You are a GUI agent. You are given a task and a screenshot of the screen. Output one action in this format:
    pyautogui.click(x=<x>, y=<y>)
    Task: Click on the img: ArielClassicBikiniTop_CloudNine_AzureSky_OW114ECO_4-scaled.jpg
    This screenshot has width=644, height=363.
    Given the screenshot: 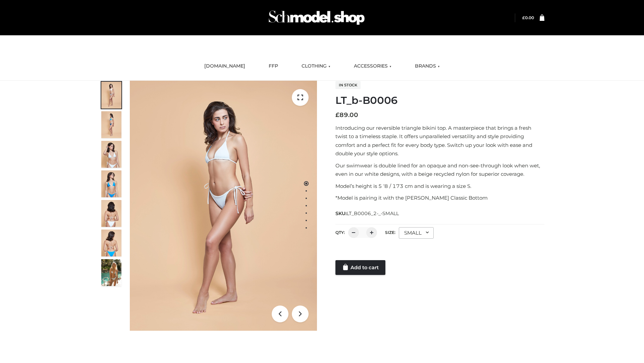 What is the action you would take?
    pyautogui.click(x=111, y=184)
    